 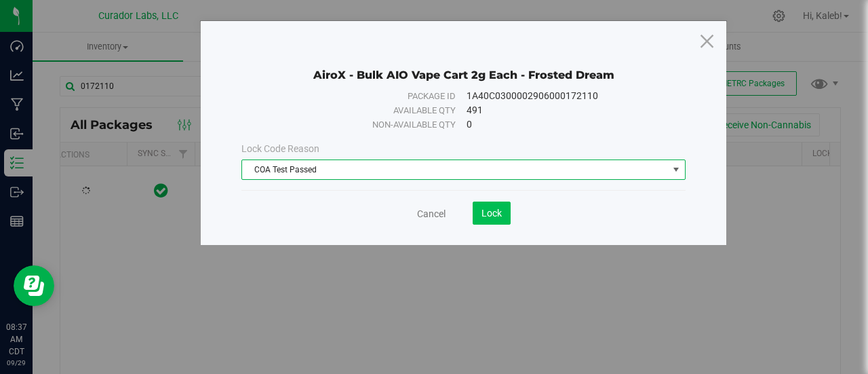 What do you see at coordinates (492, 213) in the screenshot?
I see `span: Lock` at bounding box center [492, 213].